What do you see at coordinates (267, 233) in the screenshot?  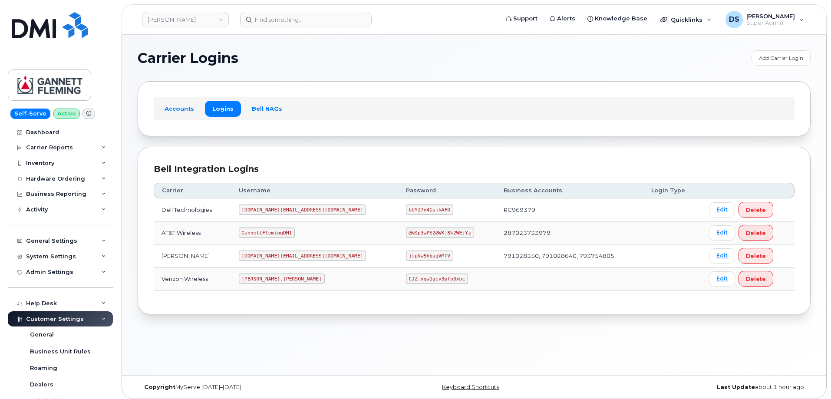 I see `code: GannettFlemingDMI` at bounding box center [267, 233].